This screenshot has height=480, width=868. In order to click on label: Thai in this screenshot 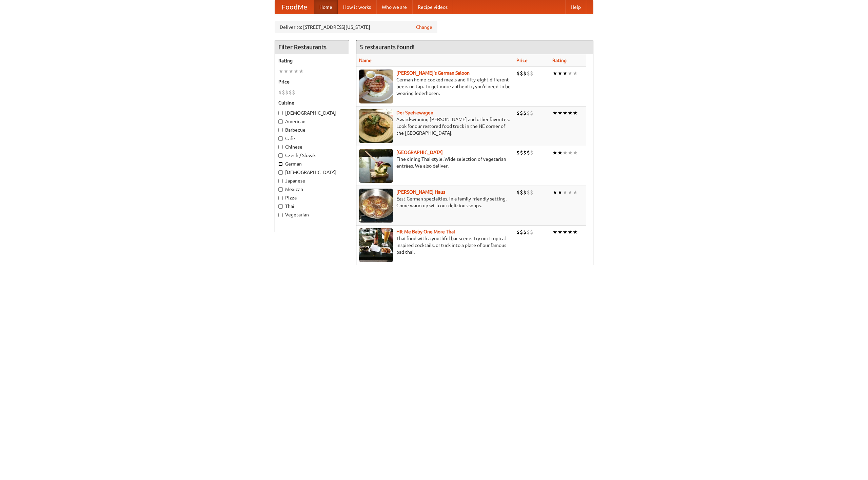, I will do `click(312, 206)`.